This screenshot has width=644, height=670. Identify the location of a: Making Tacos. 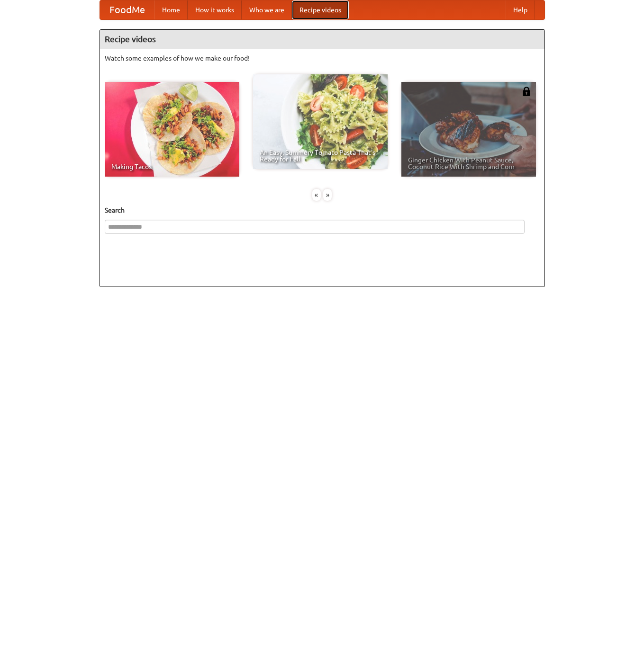
(172, 129).